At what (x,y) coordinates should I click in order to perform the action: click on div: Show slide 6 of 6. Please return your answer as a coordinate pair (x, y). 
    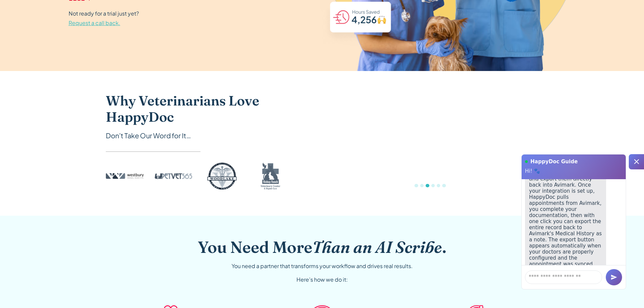
    Looking at the image, I should click on (444, 186).